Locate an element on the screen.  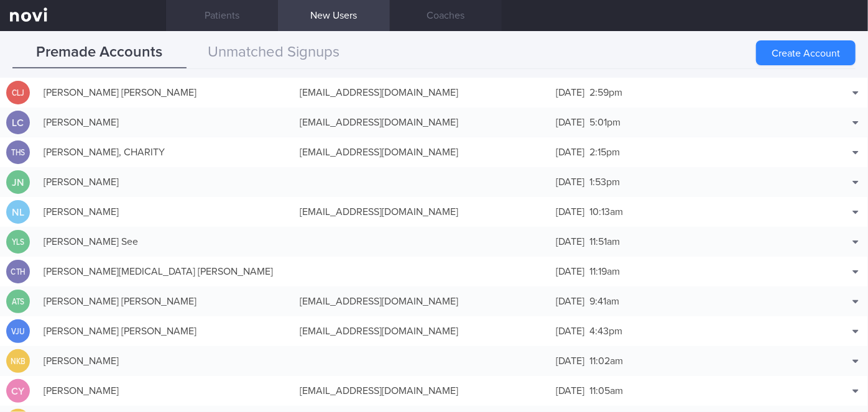
div: NL is located at coordinates (18, 212).